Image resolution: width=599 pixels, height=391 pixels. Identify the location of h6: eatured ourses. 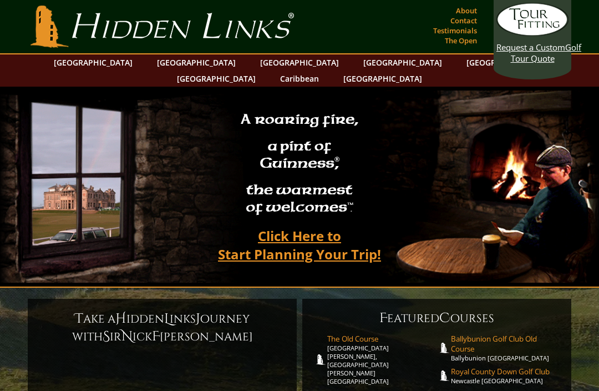
(437, 318).